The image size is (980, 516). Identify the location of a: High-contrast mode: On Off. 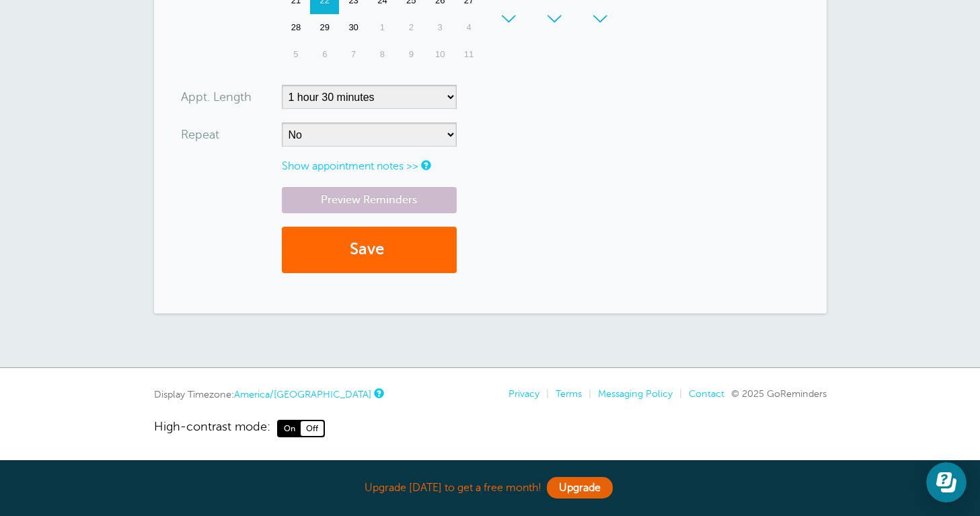
(490, 428).